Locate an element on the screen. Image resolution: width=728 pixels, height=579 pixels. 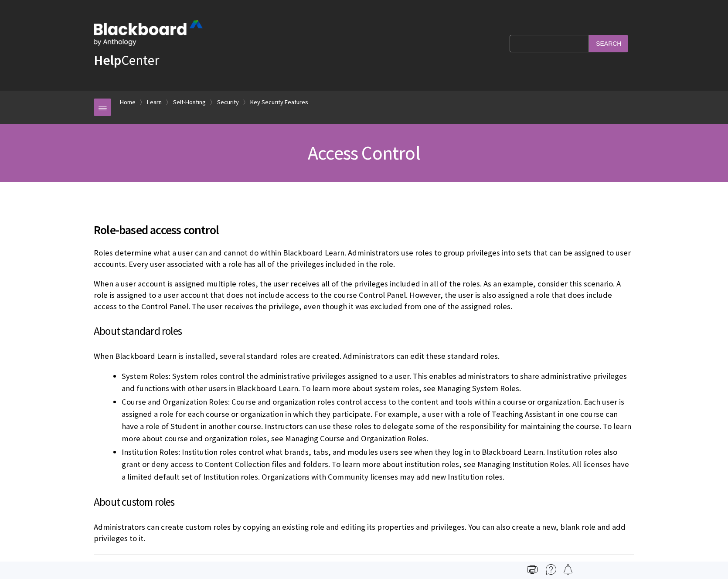
li: Institution Roles: Institution roles control what brands, tabs, and modules users see when they l... is located at coordinates (378, 464).